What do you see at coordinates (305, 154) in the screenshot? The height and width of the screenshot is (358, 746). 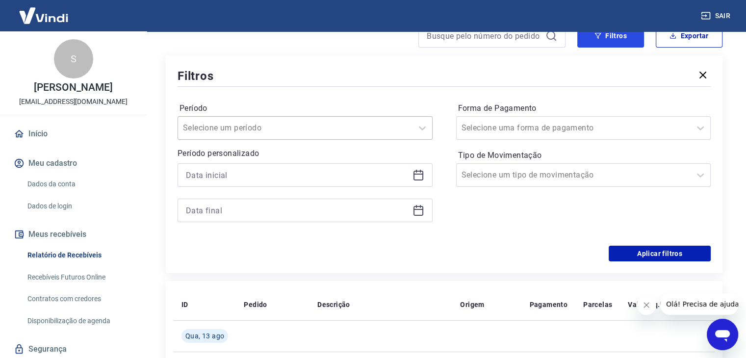 I see `p: Período personalizado` at bounding box center [305, 154].